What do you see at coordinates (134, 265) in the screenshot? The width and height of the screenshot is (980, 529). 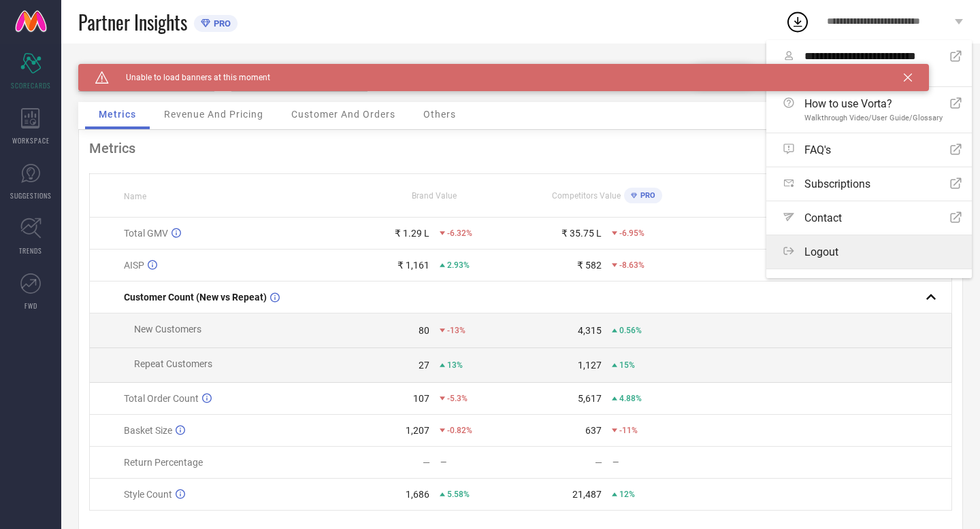 I see `span: AISP` at bounding box center [134, 265].